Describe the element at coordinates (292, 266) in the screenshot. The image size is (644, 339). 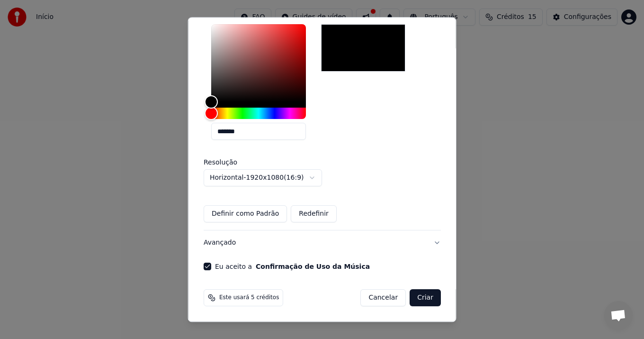
I see `label: Eu aceito a` at that location.